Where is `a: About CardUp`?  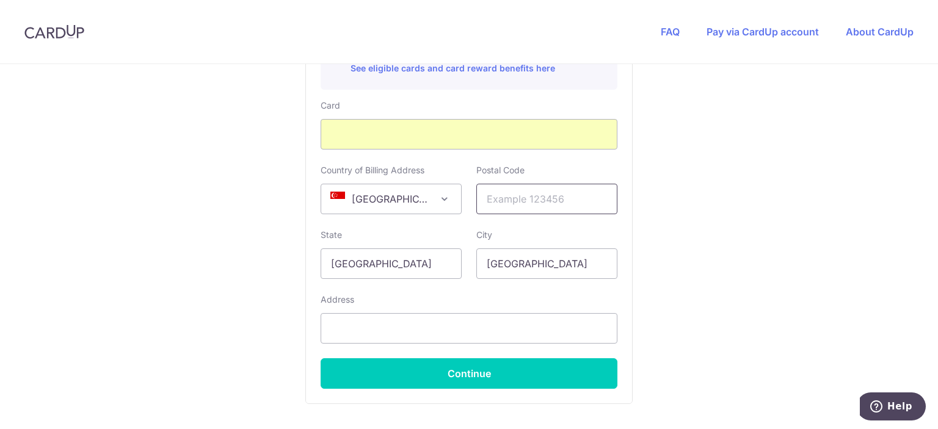
a: About CardUp is located at coordinates (880, 32).